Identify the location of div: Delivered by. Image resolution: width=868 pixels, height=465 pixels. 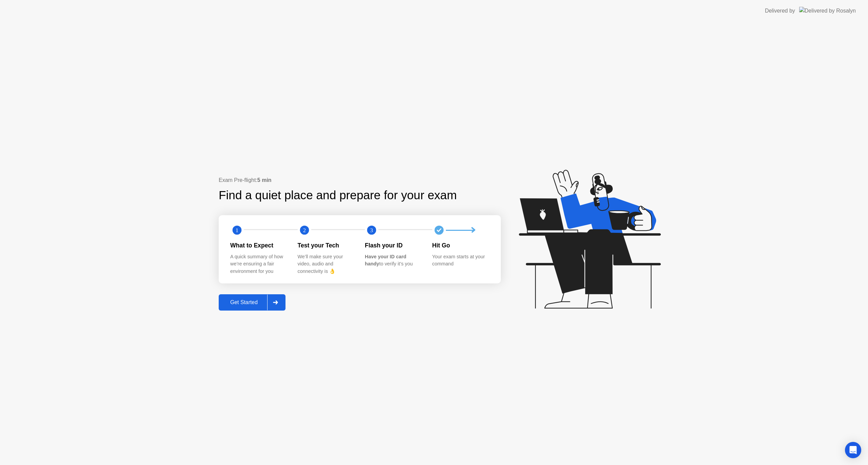
(780, 11).